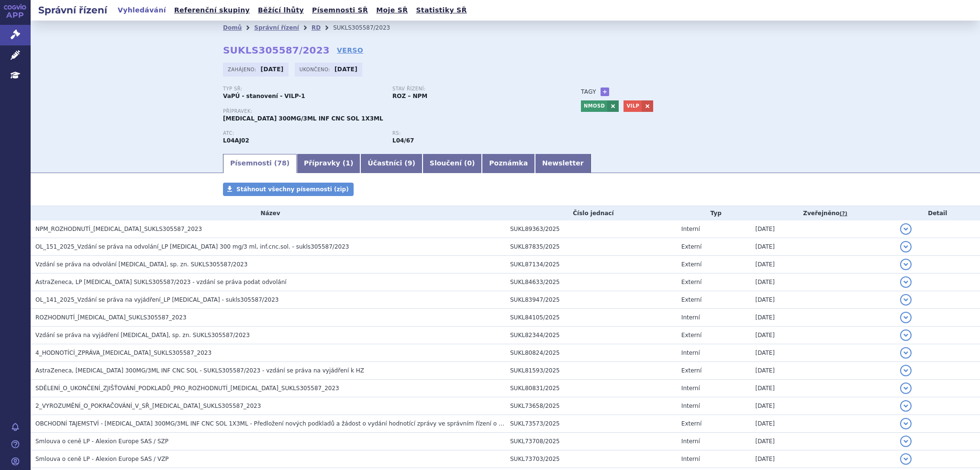 The image size is (980, 470). What do you see at coordinates (591, 300) in the screenshot?
I see `td: SUKL83947/2025` at bounding box center [591, 300].